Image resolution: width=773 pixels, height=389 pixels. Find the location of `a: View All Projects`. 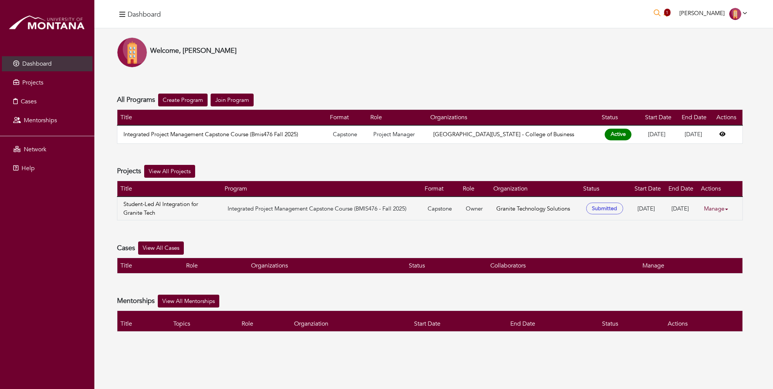

a: View All Projects is located at coordinates (169, 171).